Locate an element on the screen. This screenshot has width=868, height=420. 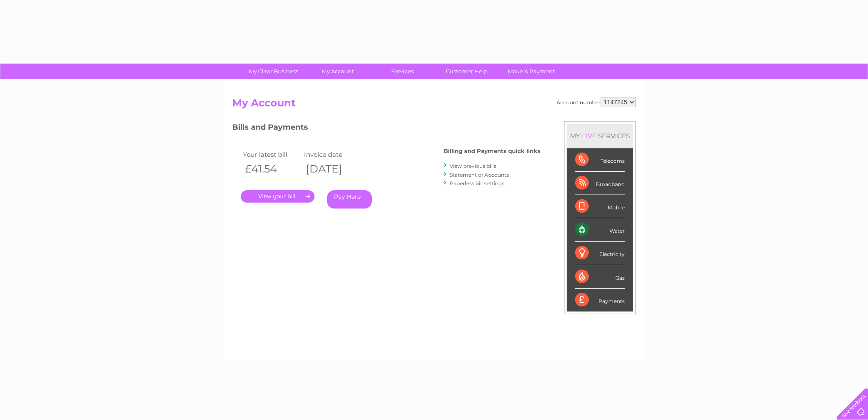
div: Mobile is located at coordinates (600, 206).